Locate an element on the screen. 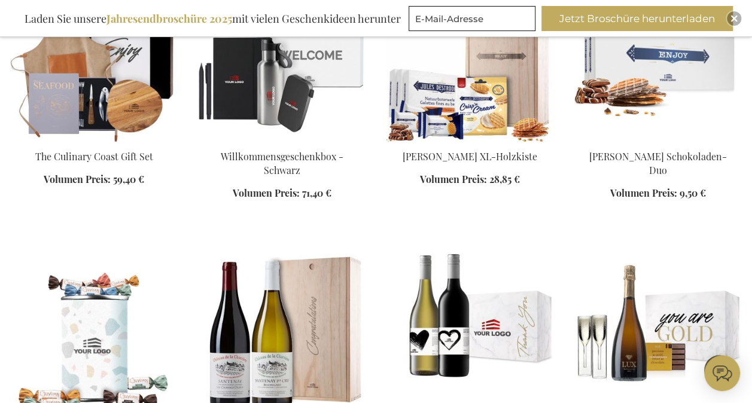 This screenshot has height=403, width=752. img: Close is located at coordinates (734, 19).